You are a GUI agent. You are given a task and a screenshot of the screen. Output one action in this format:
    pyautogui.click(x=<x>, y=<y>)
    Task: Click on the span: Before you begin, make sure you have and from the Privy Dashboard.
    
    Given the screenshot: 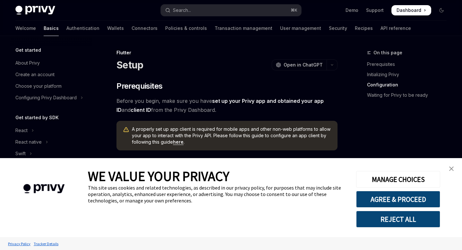 What is the action you would take?
    pyautogui.click(x=227, y=105)
    